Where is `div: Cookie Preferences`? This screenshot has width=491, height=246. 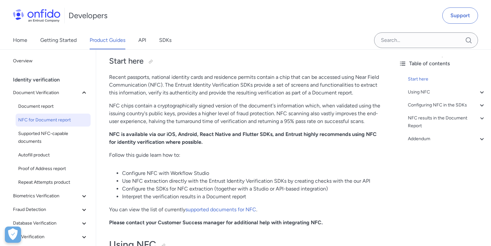
div: Cookie Preferences is located at coordinates (13, 235).